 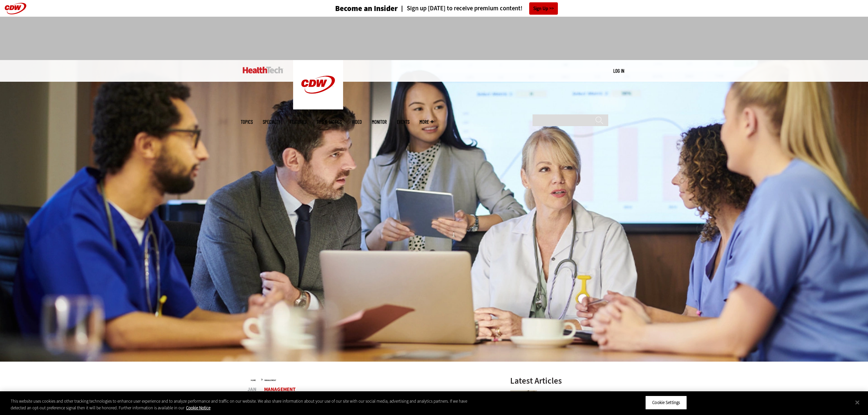 What do you see at coordinates (244, 404) in the screenshot?
I see `div: This website uses cookies and other tracking technologies to enhance user experience and to analy...` at bounding box center [244, 404].